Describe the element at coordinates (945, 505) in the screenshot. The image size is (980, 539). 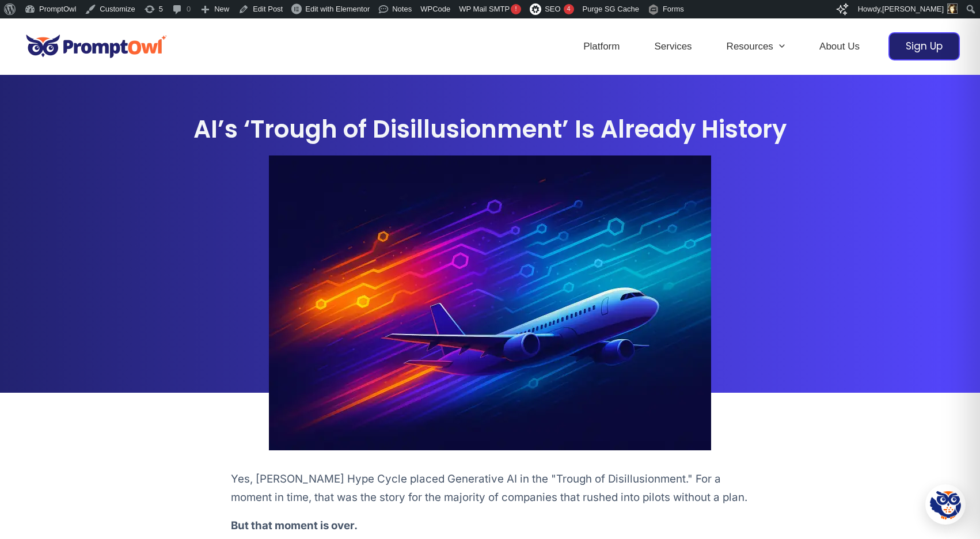
I see `img: Hootie - PromptOwl AI Assistant` at that location.